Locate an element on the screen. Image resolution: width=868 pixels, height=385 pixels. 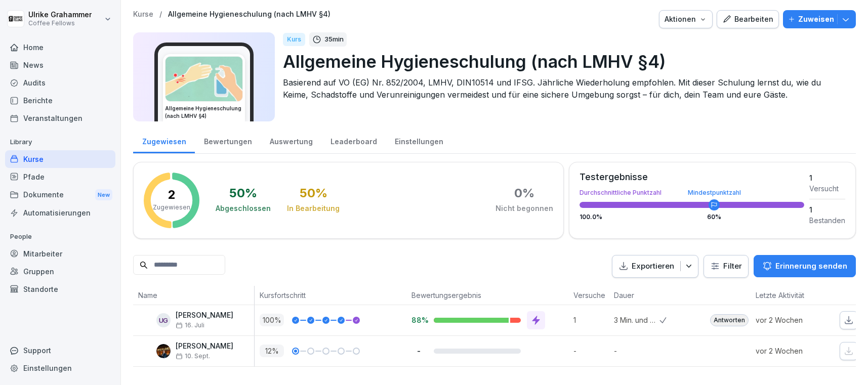
span: 16. Juli is located at coordinates (189, 325).